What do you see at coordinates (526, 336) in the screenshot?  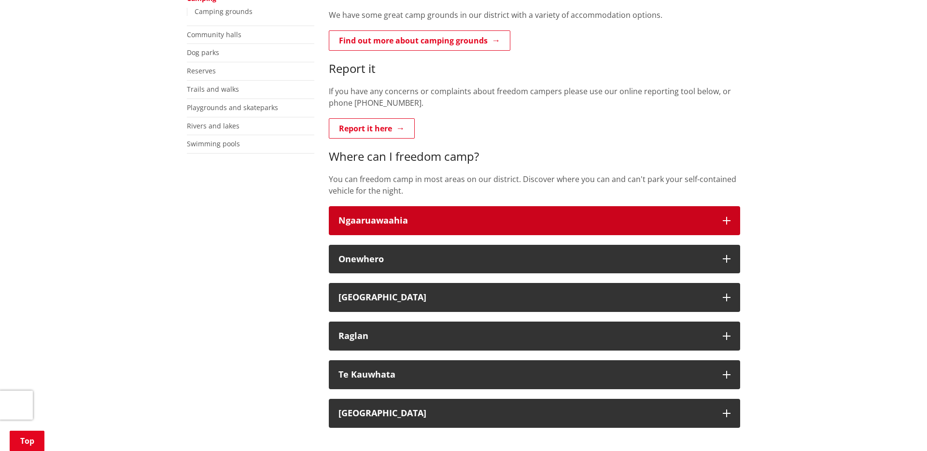 I see `div: Raglan` at bounding box center [526, 336].